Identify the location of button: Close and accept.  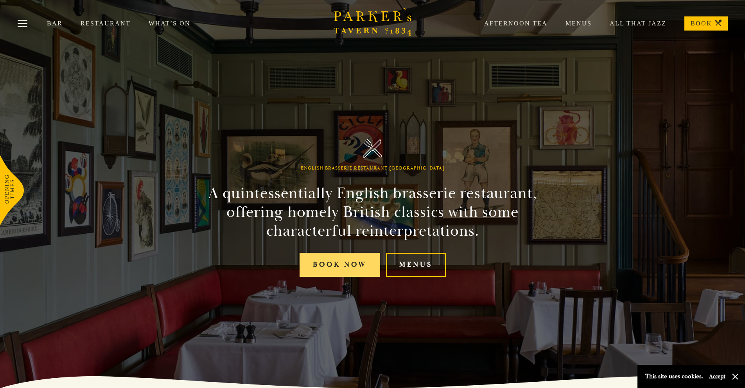
(735, 376).